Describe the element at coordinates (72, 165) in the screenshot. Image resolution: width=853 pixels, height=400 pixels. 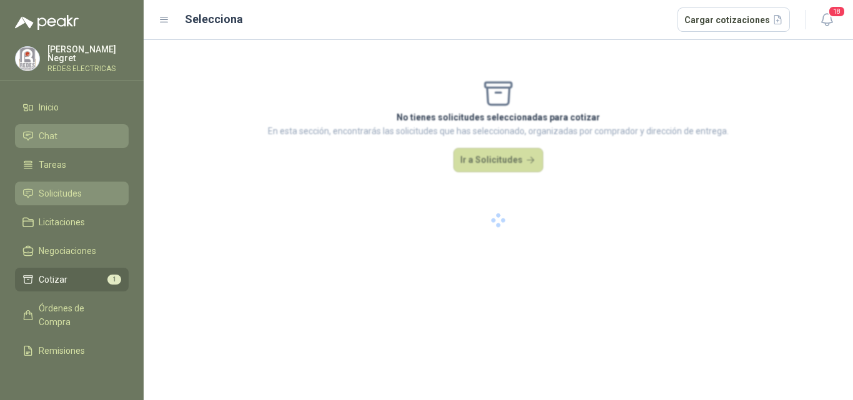
I see `a: Tareas` at that location.